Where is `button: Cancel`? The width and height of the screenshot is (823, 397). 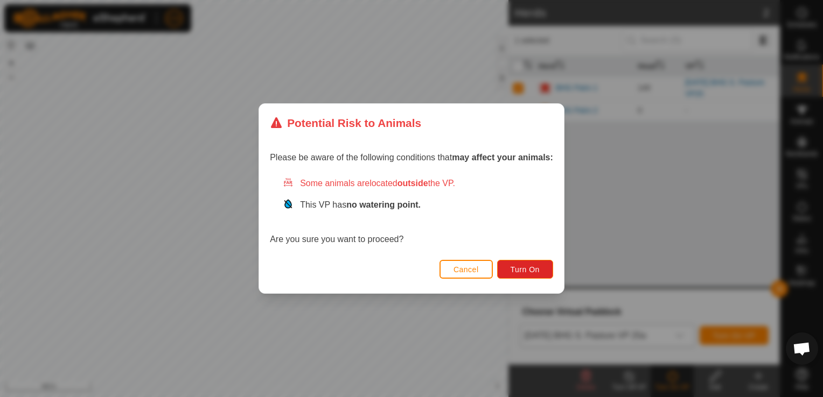 button: Cancel is located at coordinates (466, 269).